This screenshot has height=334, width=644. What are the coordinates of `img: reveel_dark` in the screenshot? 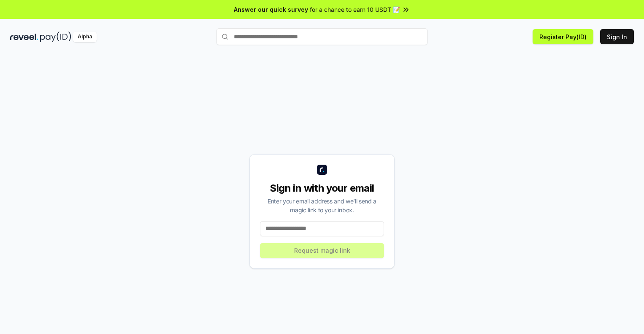 It's located at (24, 37).